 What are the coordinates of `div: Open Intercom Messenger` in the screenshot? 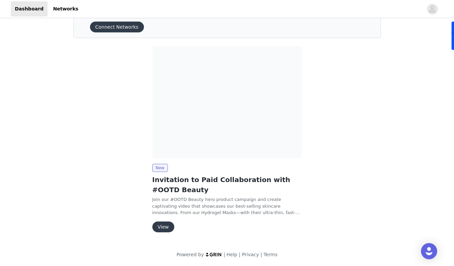 It's located at (429, 251).